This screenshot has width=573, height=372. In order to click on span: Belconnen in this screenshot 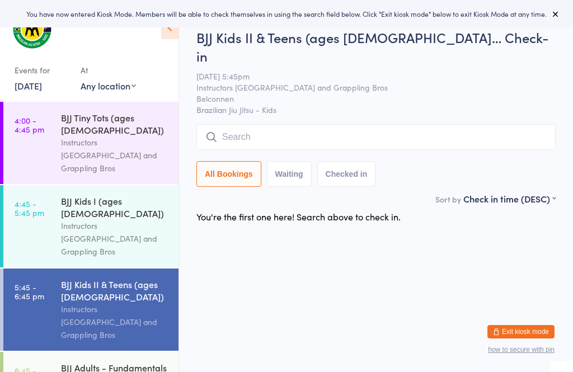, I will do `click(367, 98)`.